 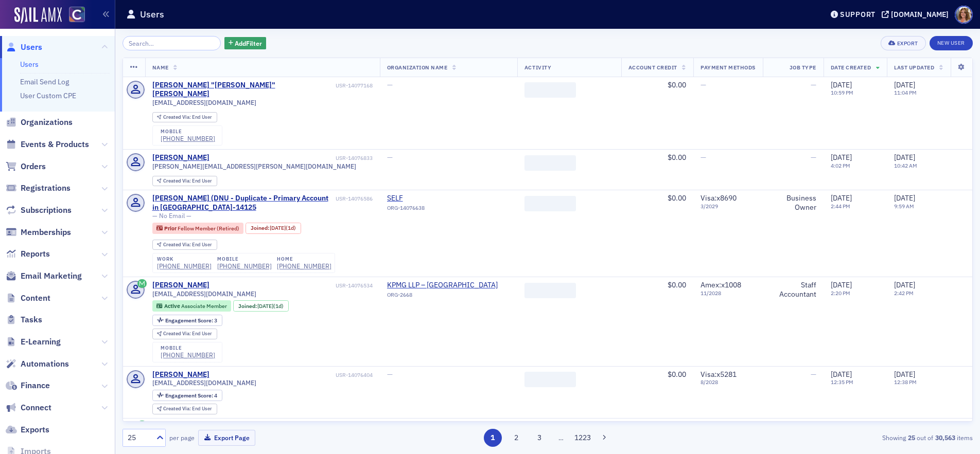 I want to click on span: KPMG LLP – Denver, so click(x=442, y=286).